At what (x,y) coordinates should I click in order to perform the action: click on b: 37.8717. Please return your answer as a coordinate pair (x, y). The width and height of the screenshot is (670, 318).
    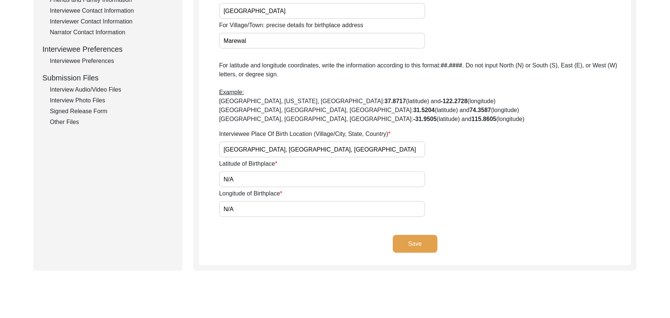
    Looking at the image, I should click on (395, 101).